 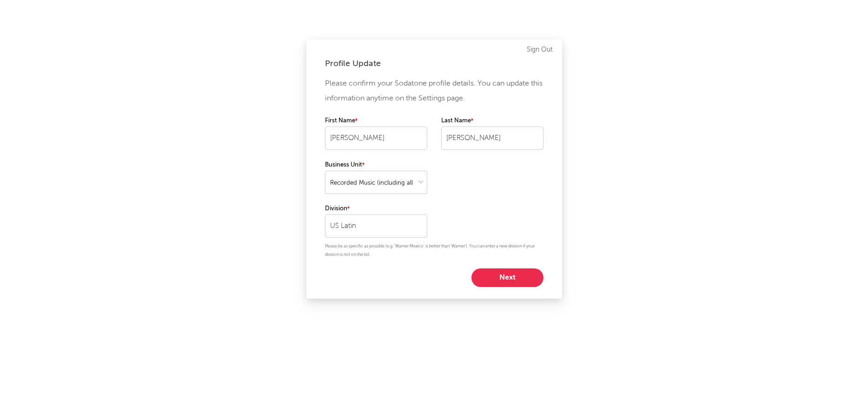 I want to click on input: Your last name, so click(x=492, y=138).